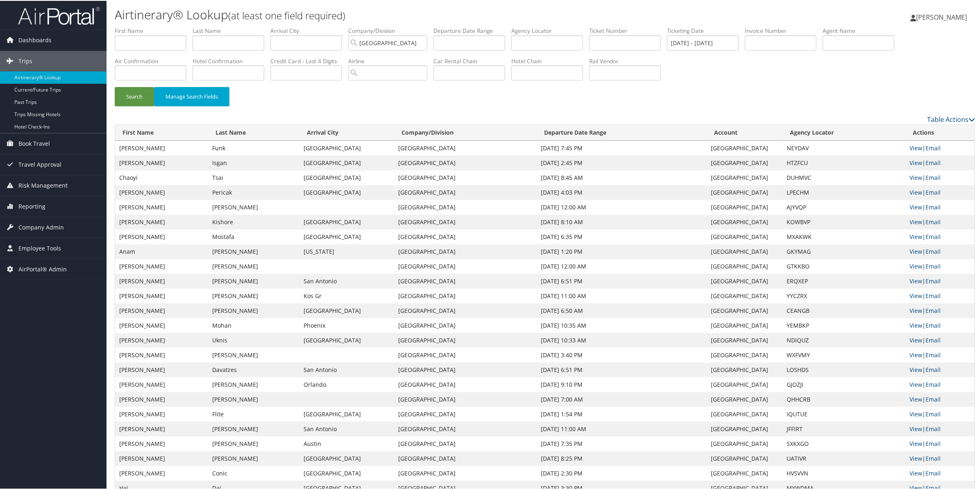 Image resolution: width=980 pixels, height=489 pixels. What do you see at coordinates (844, 295) in the screenshot?
I see `td: YYCZRX` at bounding box center [844, 295].